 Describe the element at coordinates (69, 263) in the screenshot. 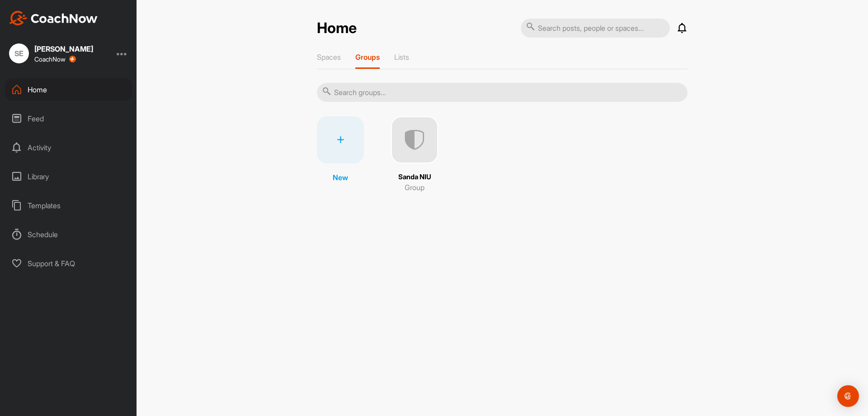

I see `div: Support & FAQ` at that location.